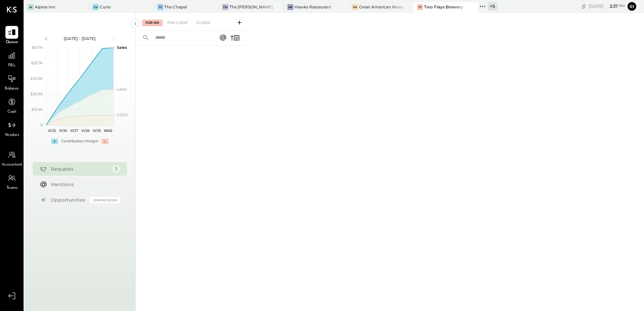 Image resolution: width=644 pixels, height=311 pixels. What do you see at coordinates (122, 115) in the screenshot?
I see `text: COGS` at bounding box center [122, 115].